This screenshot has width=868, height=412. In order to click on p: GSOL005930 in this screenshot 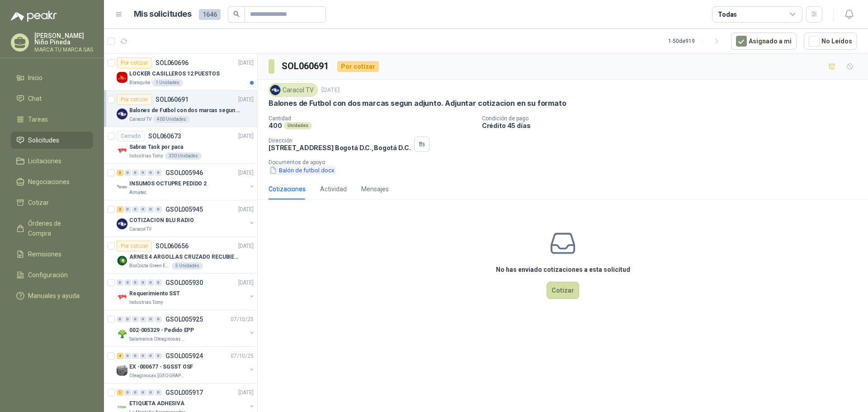, I will do `click(184, 283)`.